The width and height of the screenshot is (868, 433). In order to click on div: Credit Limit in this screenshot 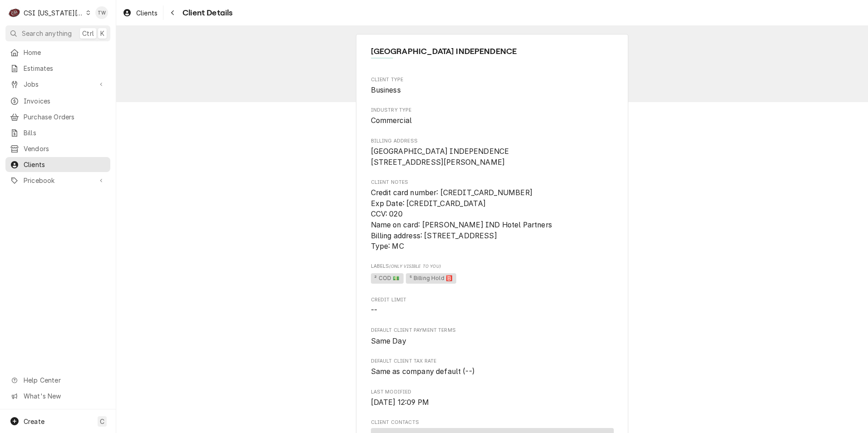, I will do `click(492, 306)`.